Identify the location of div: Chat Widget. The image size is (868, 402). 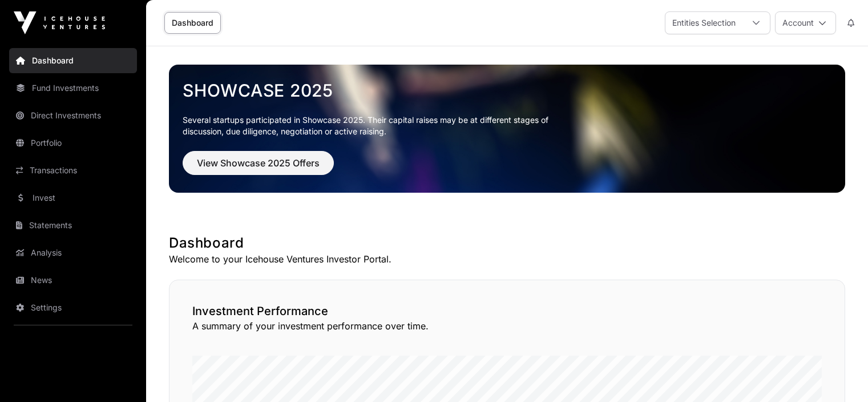
(840, 374).